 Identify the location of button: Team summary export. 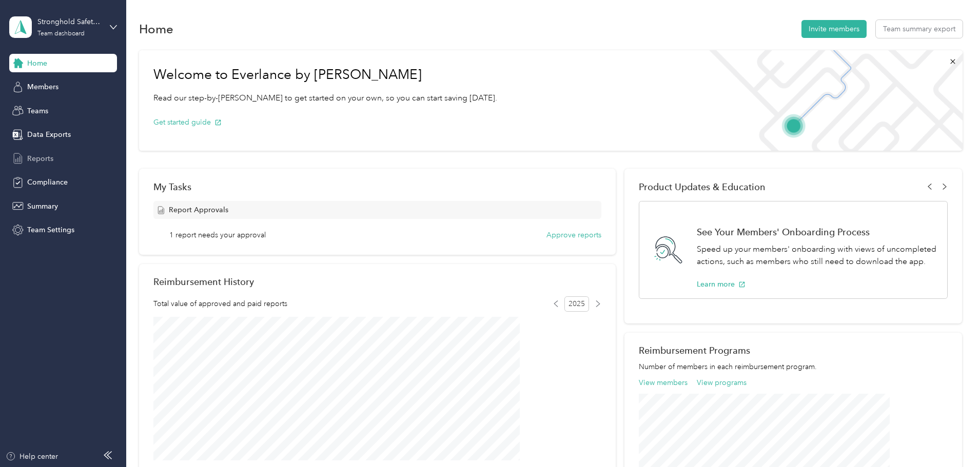
(919, 29).